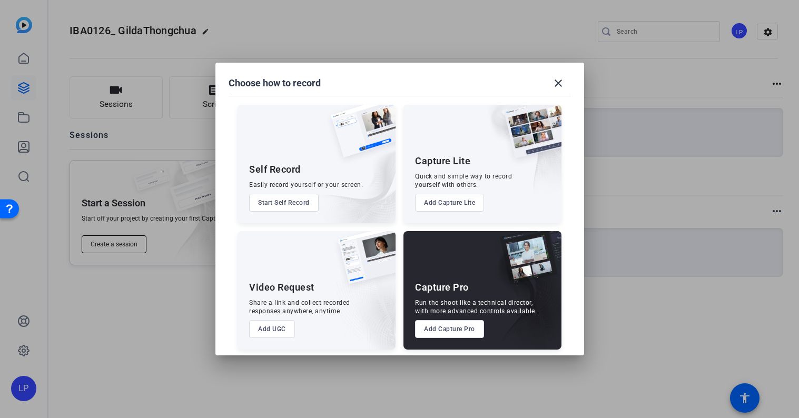 The width and height of the screenshot is (799, 418). Describe the element at coordinates (365, 307) in the screenshot. I see `img: embarkstudio-ugc-content.png` at that location.